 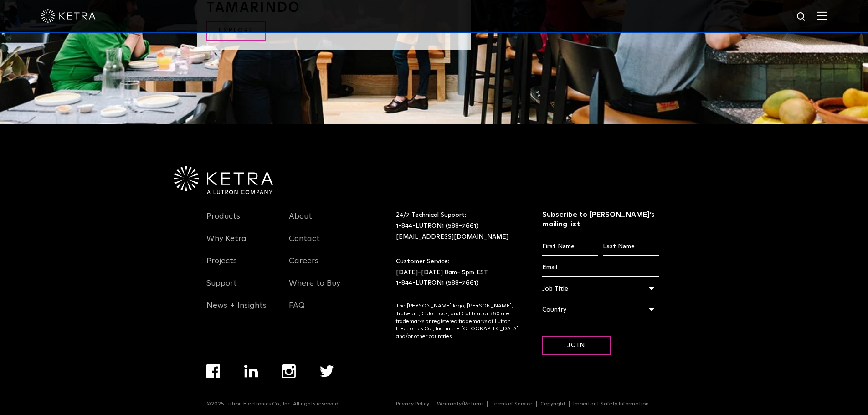 I want to click on a: Warranty/Returns, so click(x=460, y=404).